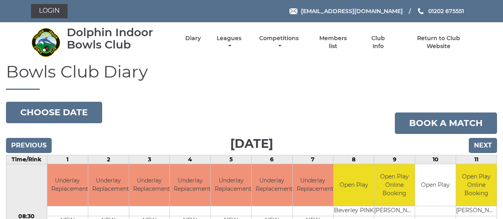 The width and height of the screenshot is (503, 219). What do you see at coordinates (29, 146) in the screenshot?
I see `input: Previous` at bounding box center [29, 146].